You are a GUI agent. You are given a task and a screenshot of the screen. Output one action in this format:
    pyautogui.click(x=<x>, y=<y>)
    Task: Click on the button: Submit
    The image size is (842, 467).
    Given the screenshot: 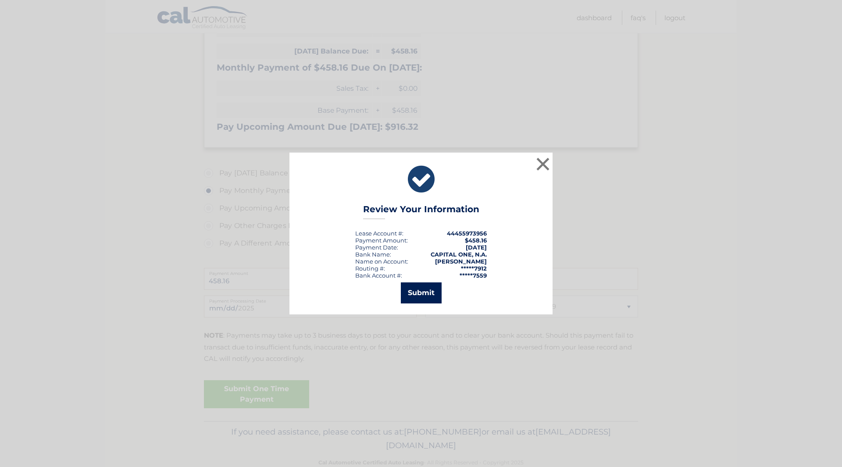 What is the action you would take?
    pyautogui.click(x=421, y=293)
    